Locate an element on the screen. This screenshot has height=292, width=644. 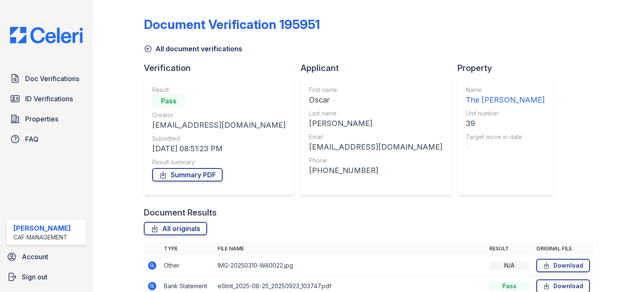
div: Email is located at coordinates (376, 137).